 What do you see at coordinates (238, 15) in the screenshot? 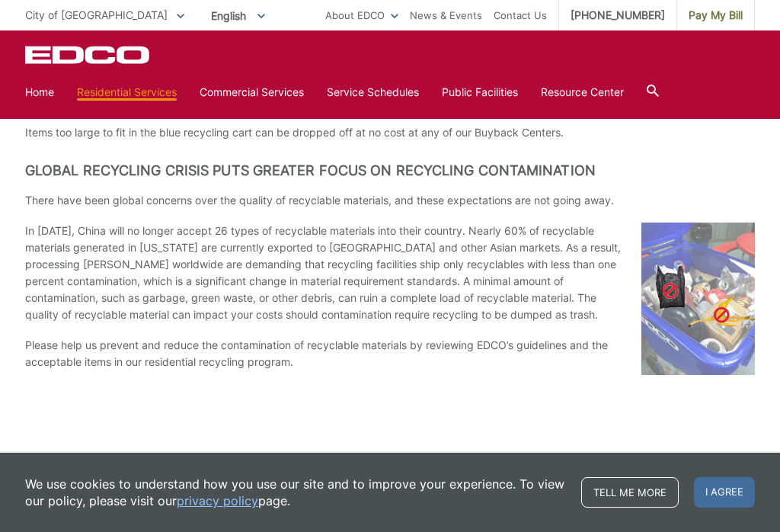
I see `span: English` at bounding box center [238, 15].